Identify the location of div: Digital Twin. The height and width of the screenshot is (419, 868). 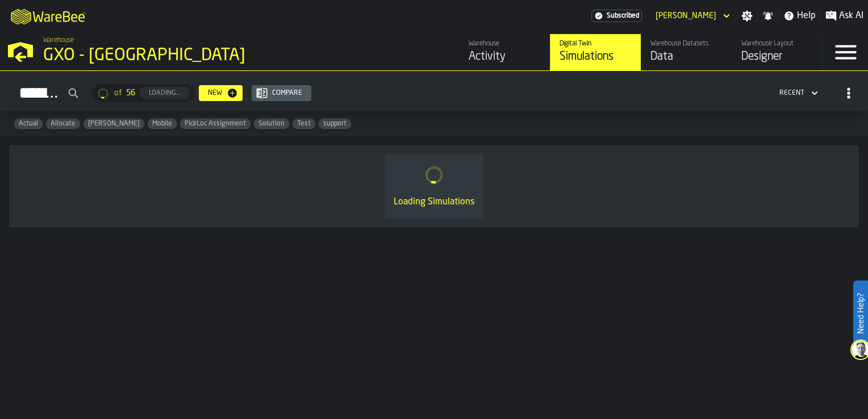
(596, 44).